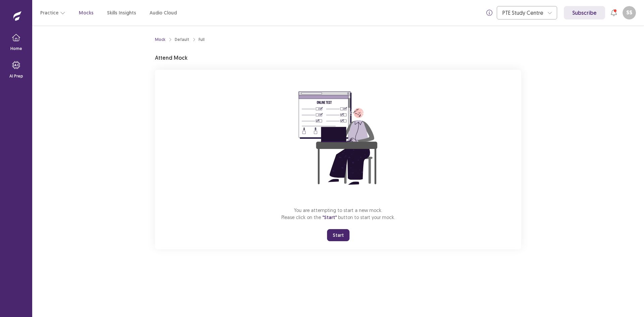  Describe the element at coordinates (16, 49) in the screenshot. I see `p: Home` at that location.